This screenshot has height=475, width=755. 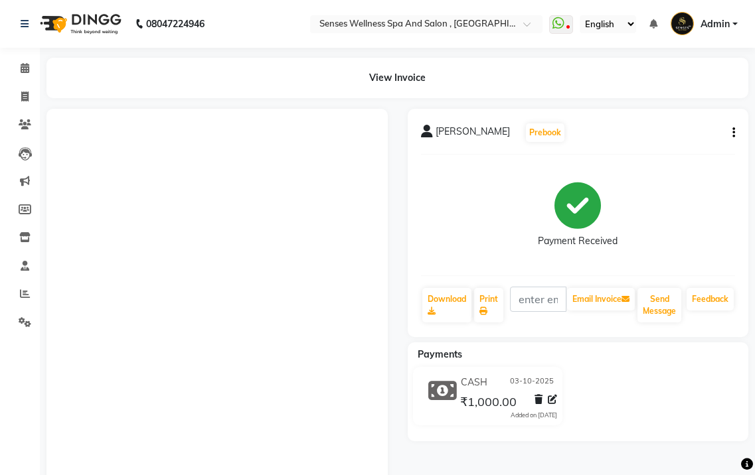 I want to click on div: Payment Received, so click(x=578, y=241).